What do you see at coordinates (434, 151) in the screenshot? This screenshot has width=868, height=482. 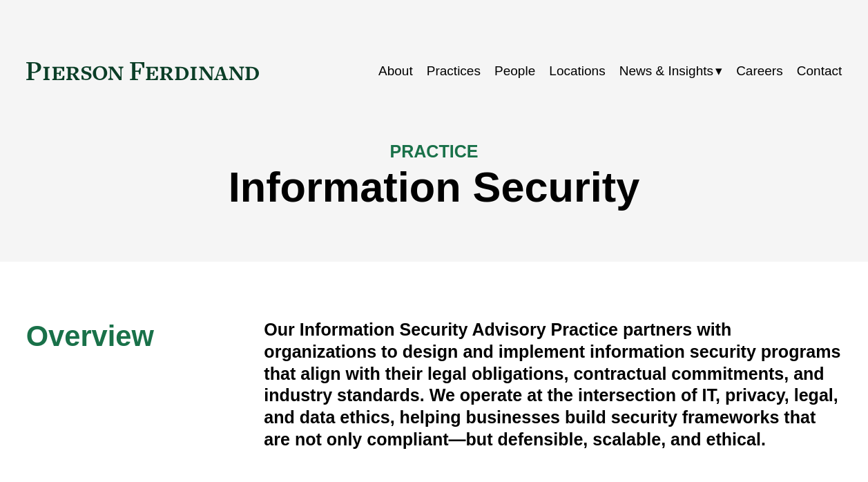 I see `span: PRACTICE` at bounding box center [434, 151].